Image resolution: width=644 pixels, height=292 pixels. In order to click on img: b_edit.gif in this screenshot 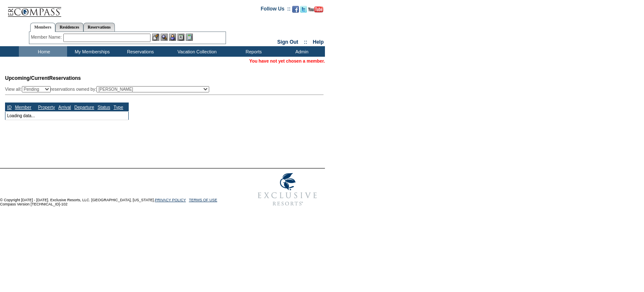, I will do `click(156, 37)`.